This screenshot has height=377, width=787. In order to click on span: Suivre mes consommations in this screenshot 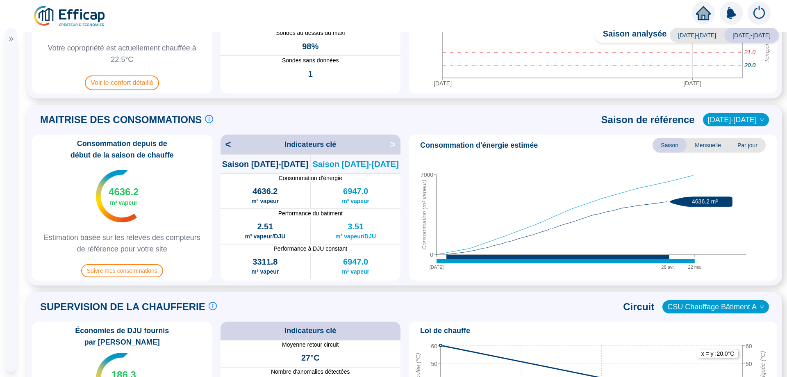, I will do `click(122, 270)`.